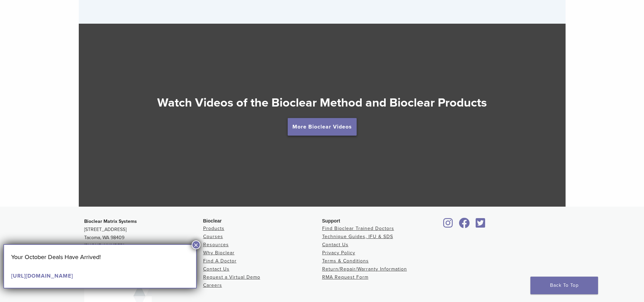 The height and width of the screenshot is (302, 644). What do you see at coordinates (345, 277) in the screenshot?
I see `a: RMA Request Form` at bounding box center [345, 277].